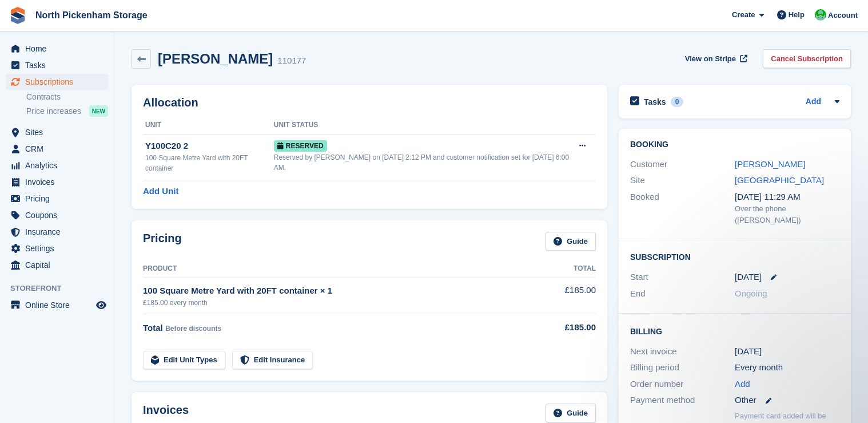 The height and width of the screenshot is (423, 868). What do you see at coordinates (59, 232) in the screenshot?
I see `span: Insurance` at bounding box center [59, 232].